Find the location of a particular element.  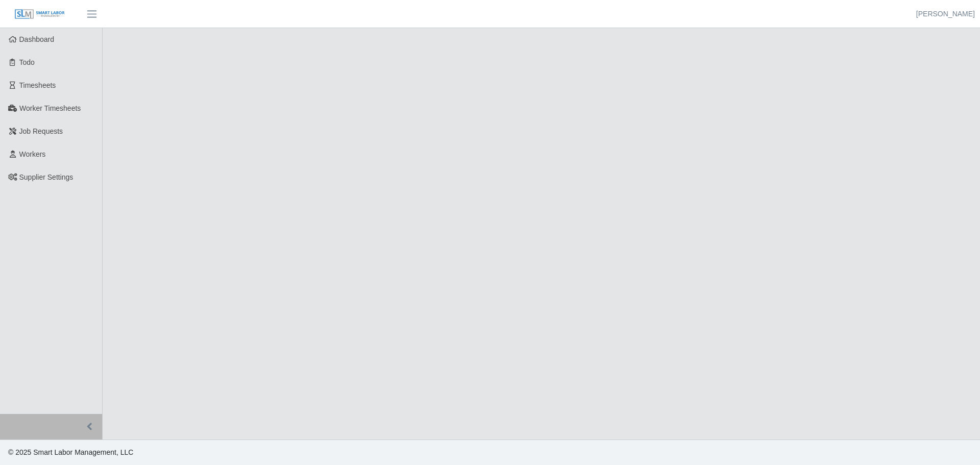

span: Job Requests is located at coordinates (41, 131).